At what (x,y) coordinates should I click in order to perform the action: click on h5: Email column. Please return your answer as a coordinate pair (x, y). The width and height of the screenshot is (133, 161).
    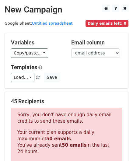
    Looking at the image, I should click on (97, 43).